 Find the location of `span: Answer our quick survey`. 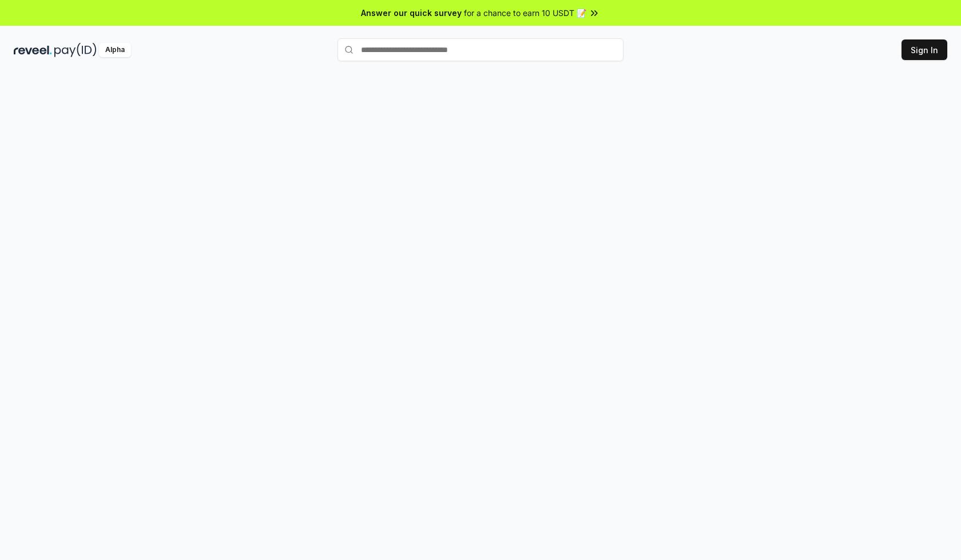

span: Answer our quick survey is located at coordinates (411, 13).